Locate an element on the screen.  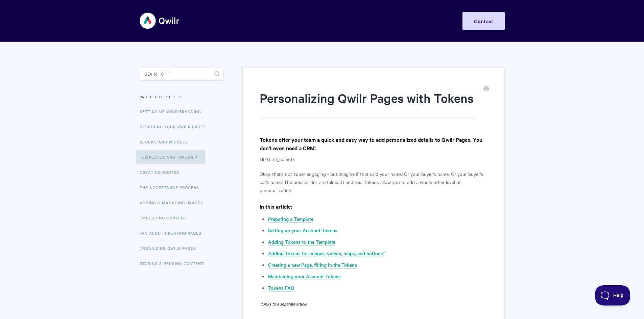
a: Contact is located at coordinates (483, 21).